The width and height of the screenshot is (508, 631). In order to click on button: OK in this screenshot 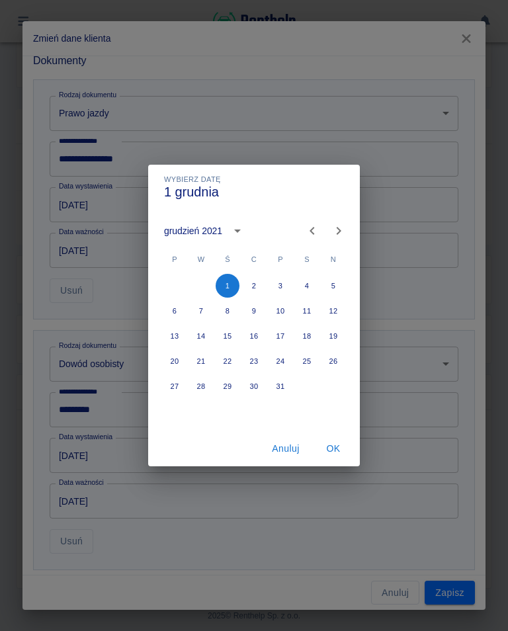, I will do `click(333, 448)`.